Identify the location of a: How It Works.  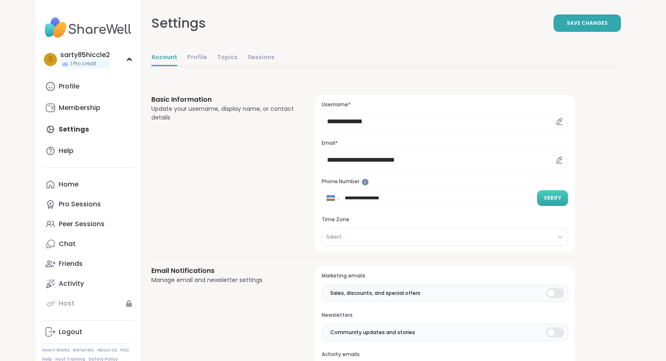
(56, 350).